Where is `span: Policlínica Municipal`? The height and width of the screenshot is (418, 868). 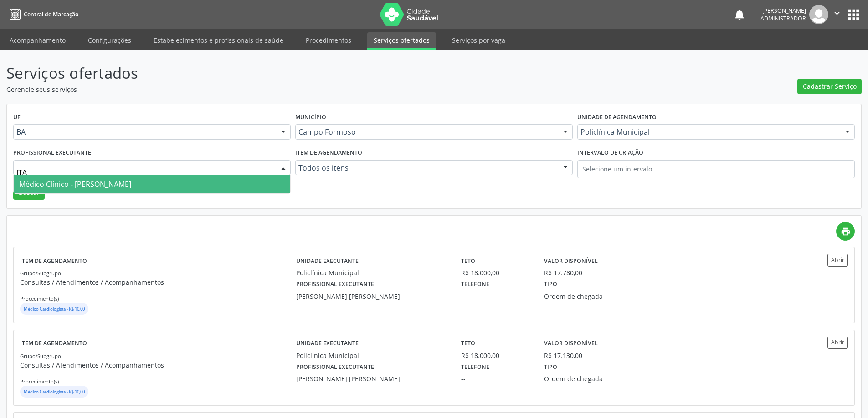
span: Policlínica Municipal is located at coordinates (708, 132).